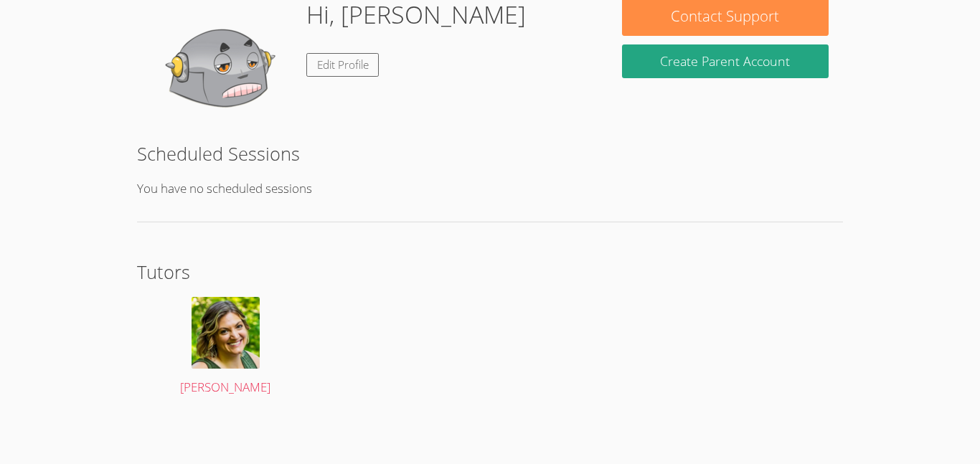 The width and height of the screenshot is (980, 464). Describe the element at coordinates (490, 272) in the screenshot. I see `h2: Tutors` at that location.